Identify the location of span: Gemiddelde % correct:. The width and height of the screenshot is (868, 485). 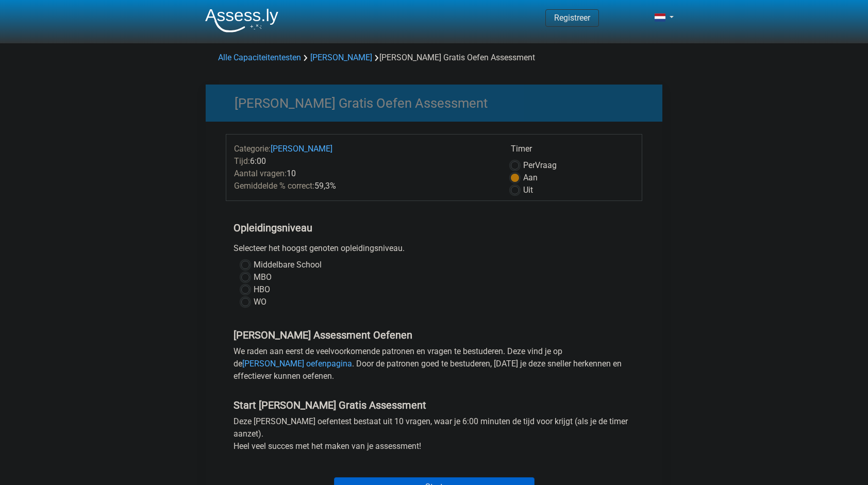
(274, 185).